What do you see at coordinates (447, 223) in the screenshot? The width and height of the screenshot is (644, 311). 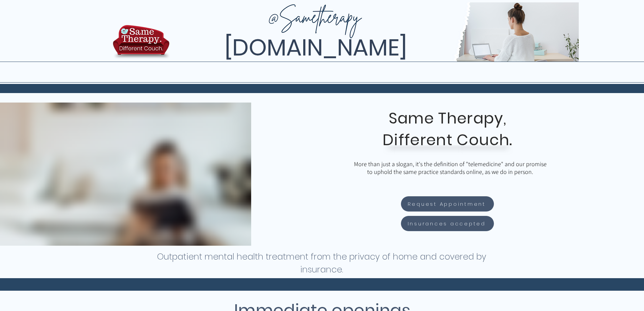 I see `a: Insurances accepted` at bounding box center [447, 223].